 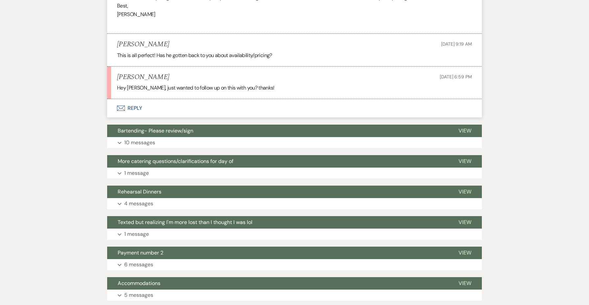 I want to click on span: Texted but realizing I'm more lost than I thought I was lol, so click(x=185, y=222).